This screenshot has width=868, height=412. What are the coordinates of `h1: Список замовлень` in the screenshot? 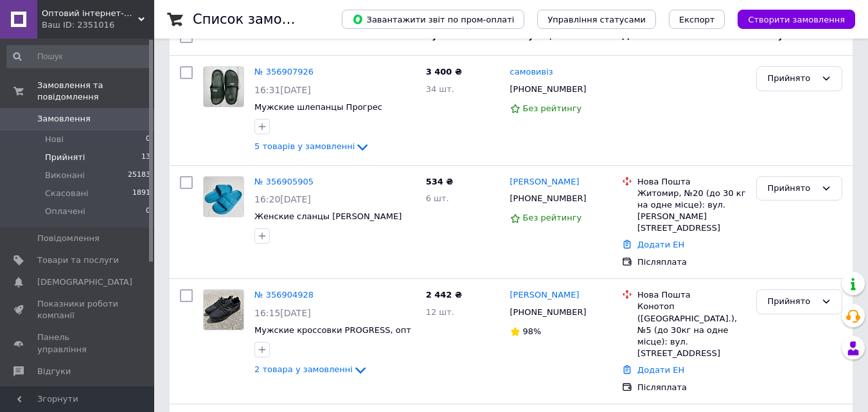 It's located at (258, 19).